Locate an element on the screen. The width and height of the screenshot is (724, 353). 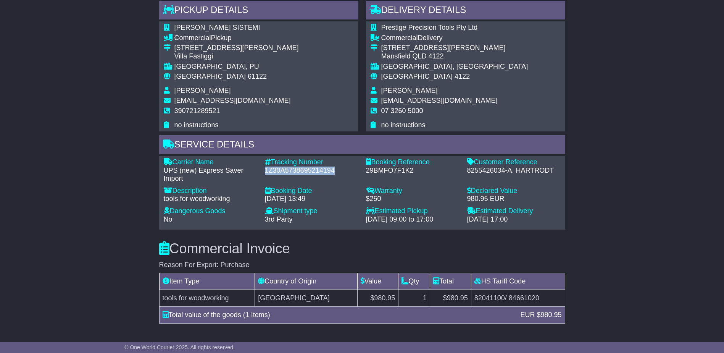
div: Tracking Number is located at coordinates (311, 162).